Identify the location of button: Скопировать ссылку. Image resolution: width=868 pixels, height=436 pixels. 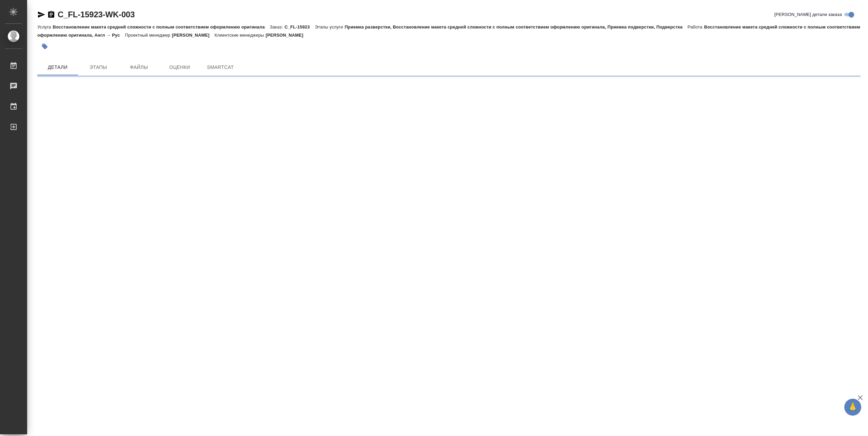
(51, 14).